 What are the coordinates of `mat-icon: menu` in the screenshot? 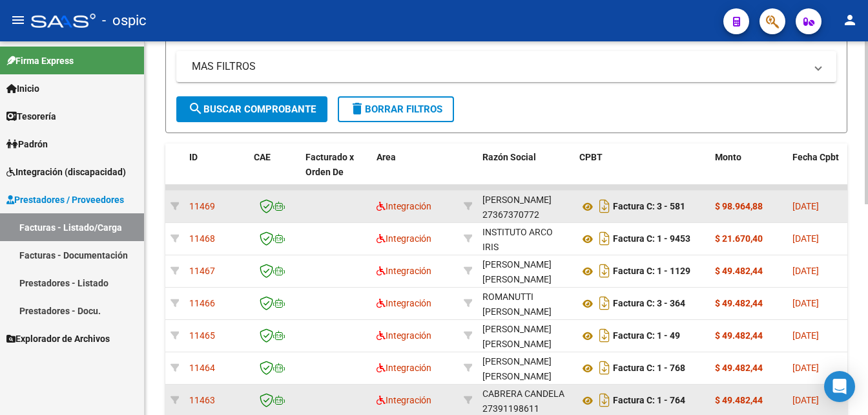 It's located at (18, 20).